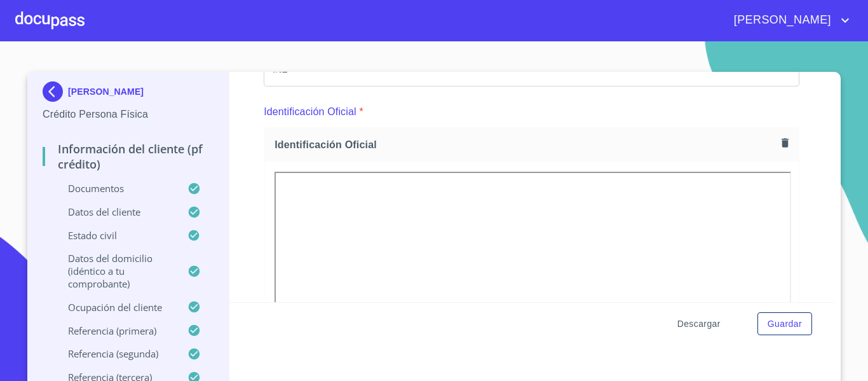  What do you see at coordinates (55, 92) in the screenshot?
I see `img: Docupass spot blue` at bounding box center [55, 92].